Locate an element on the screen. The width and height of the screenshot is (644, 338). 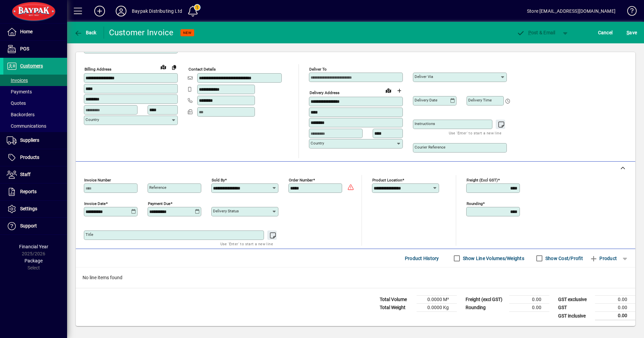
span: Product History is located at coordinates (422, 258).